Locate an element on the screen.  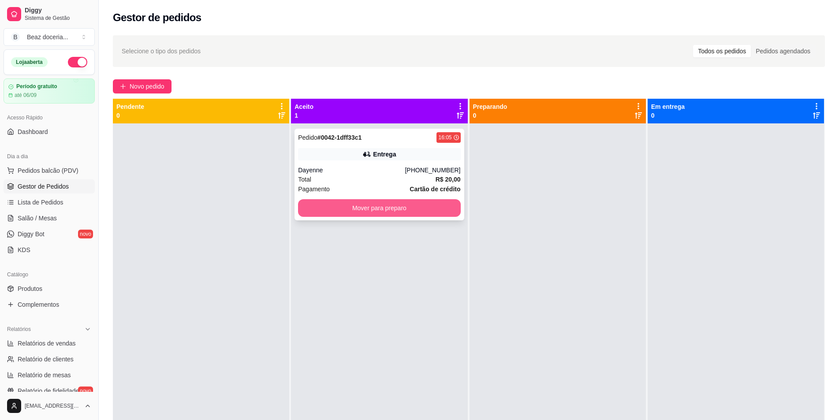
span: B is located at coordinates (15, 37).